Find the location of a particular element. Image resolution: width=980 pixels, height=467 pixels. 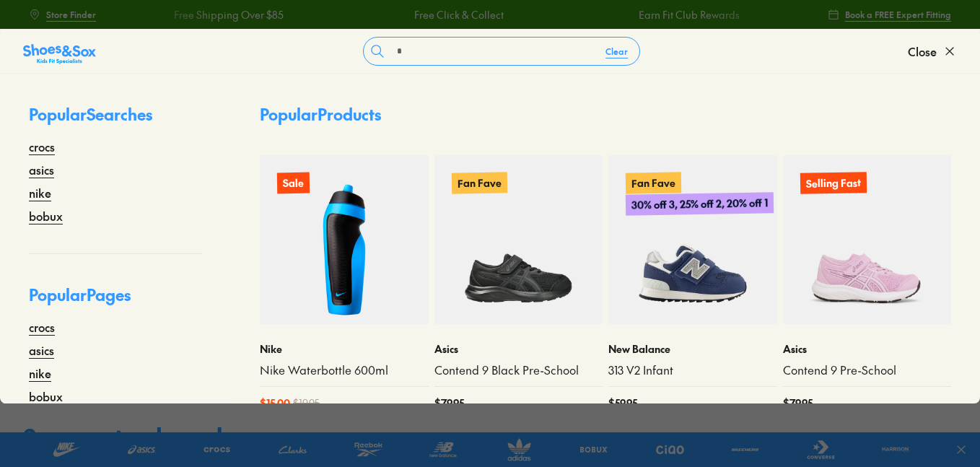

a: Contend 9 Pre-School is located at coordinates (868, 370).